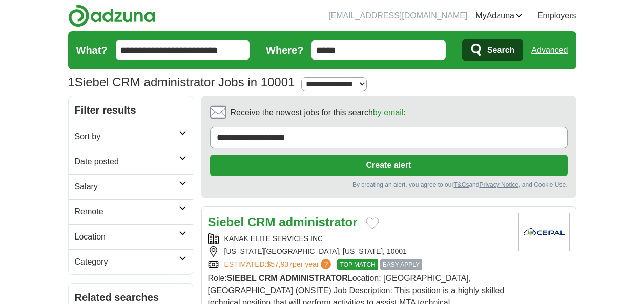 This screenshot has height=304, width=644. I want to click on a: Sort by, so click(131, 136).